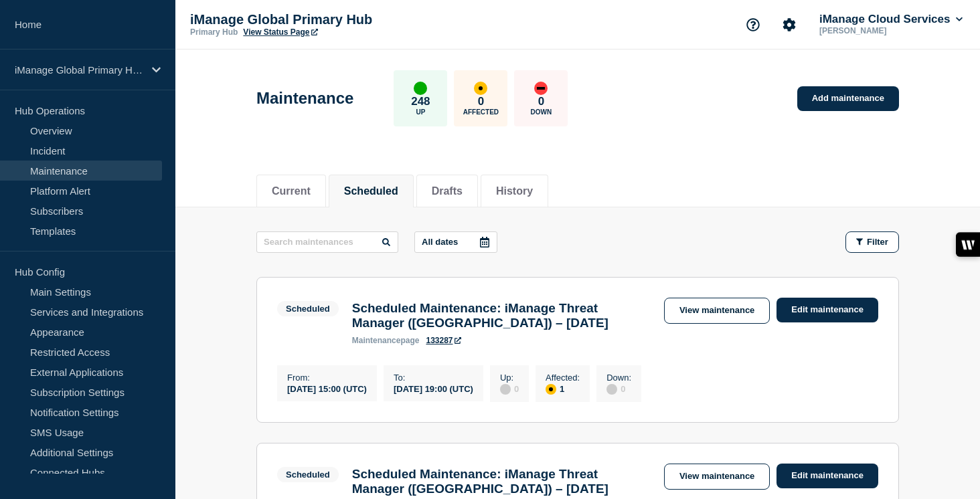  What do you see at coordinates (542, 112) in the screenshot?
I see `p: Down` at bounding box center [542, 112].